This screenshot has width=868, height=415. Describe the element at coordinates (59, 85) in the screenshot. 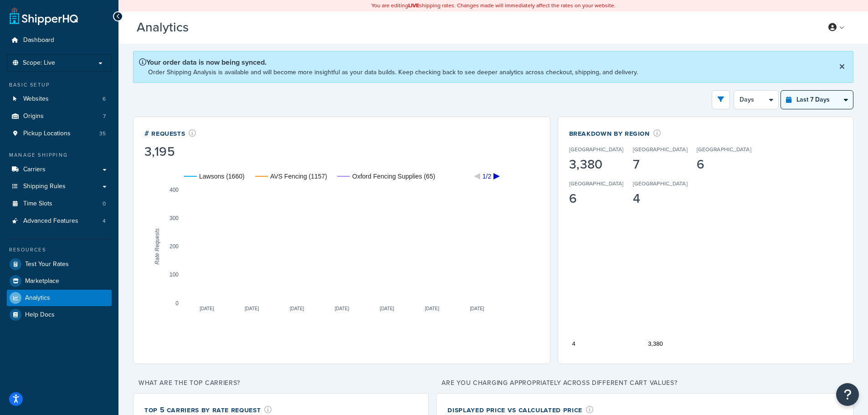

I see `div: Basic Setup` at that location.